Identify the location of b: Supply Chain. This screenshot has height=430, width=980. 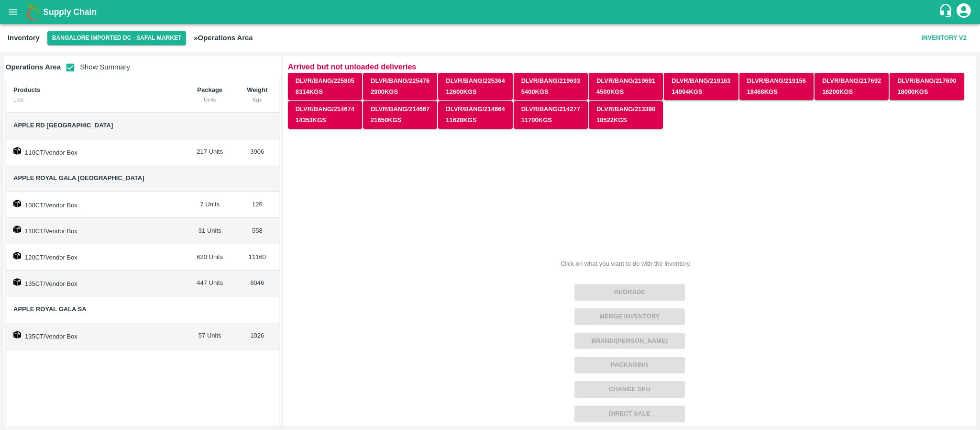
(70, 12).